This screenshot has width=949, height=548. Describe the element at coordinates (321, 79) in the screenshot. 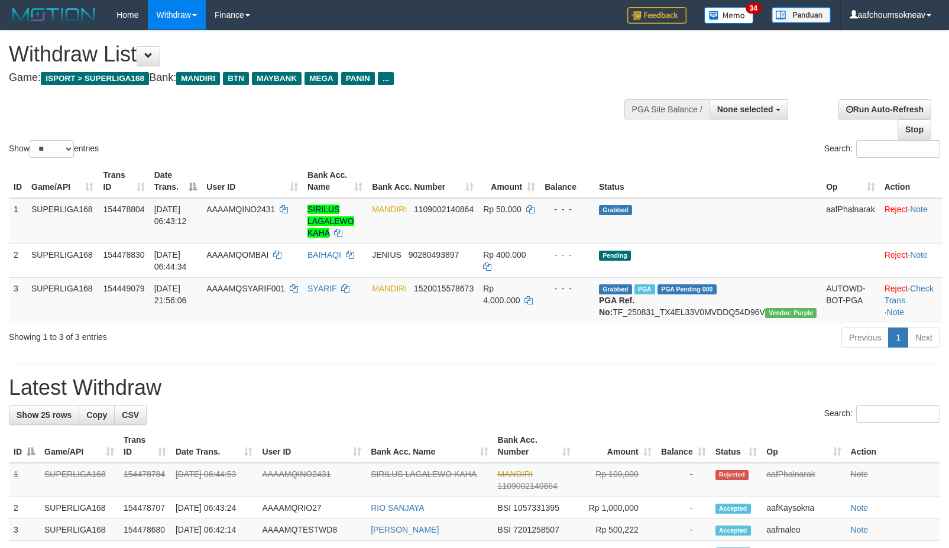

I see `span: MEGA` at that location.